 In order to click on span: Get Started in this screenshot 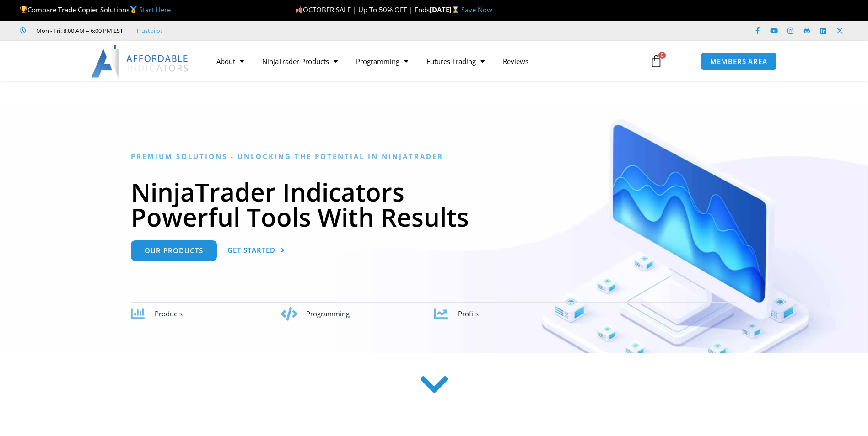, I will do `click(252, 250)`.